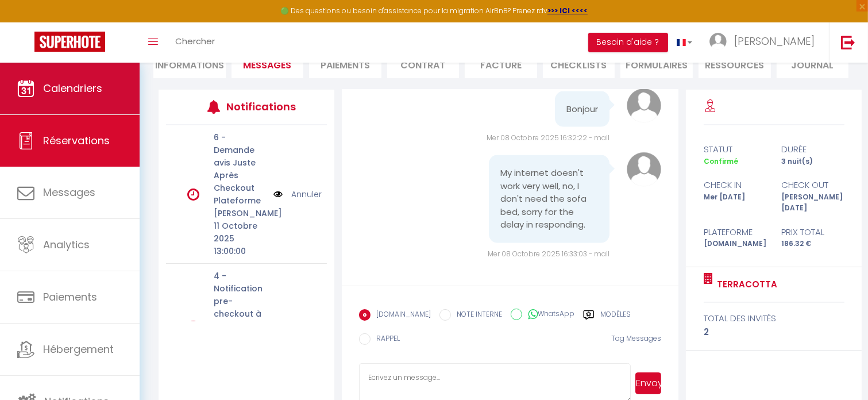 This screenshot has width=868, height=400. What do you see at coordinates (70, 296) in the screenshot?
I see `span: Paiements` at bounding box center [70, 296].